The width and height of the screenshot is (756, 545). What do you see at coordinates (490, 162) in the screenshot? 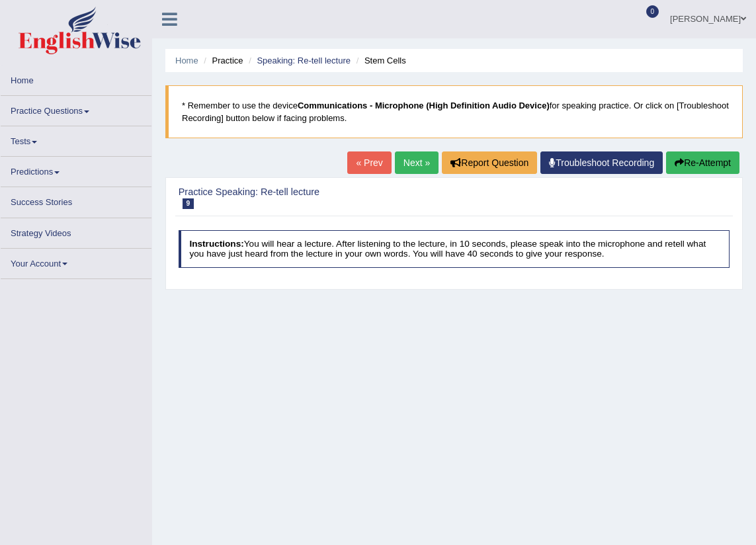
I see `button: Report Question` at bounding box center [490, 162].